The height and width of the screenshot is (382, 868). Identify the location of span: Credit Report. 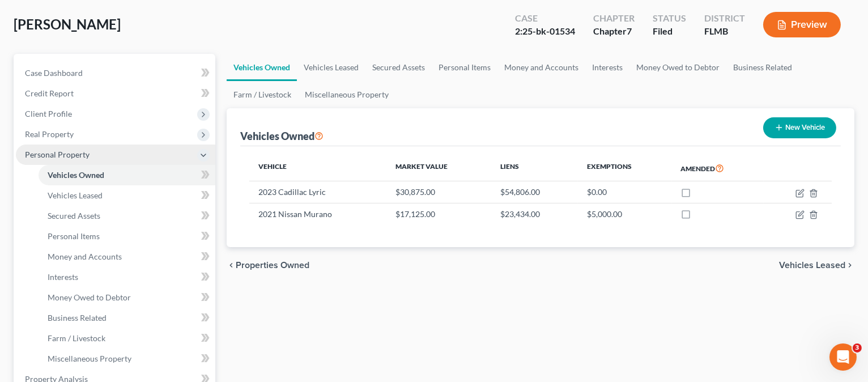
(50, 93).